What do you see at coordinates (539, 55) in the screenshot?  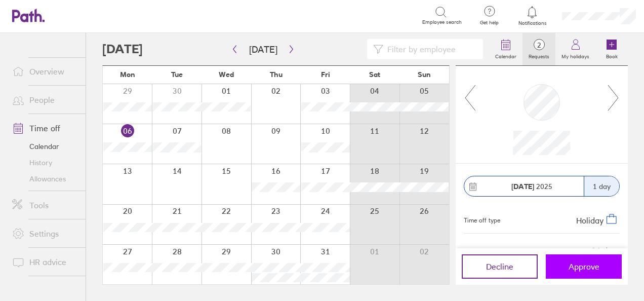 I see `label: Requests` at bounding box center [539, 55].